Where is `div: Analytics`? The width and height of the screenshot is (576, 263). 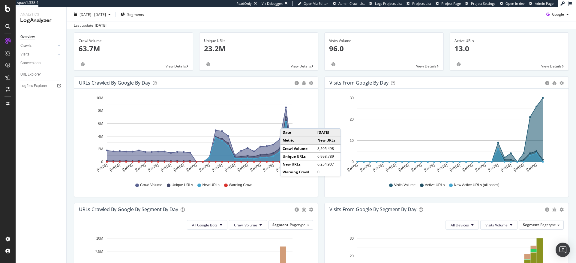
div: Analytics is located at coordinates (41, 14).